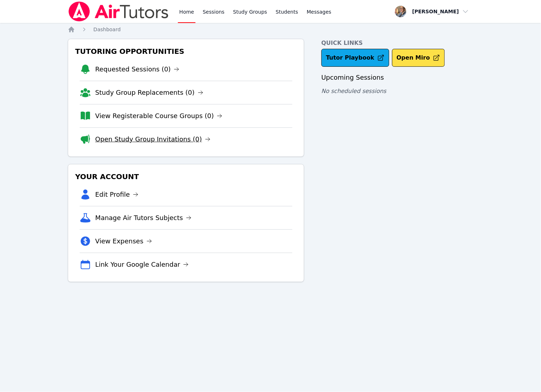 This screenshot has height=392, width=541. What do you see at coordinates (144, 218) in the screenshot?
I see `a: Manage Air Tutors Subjects` at bounding box center [144, 218].